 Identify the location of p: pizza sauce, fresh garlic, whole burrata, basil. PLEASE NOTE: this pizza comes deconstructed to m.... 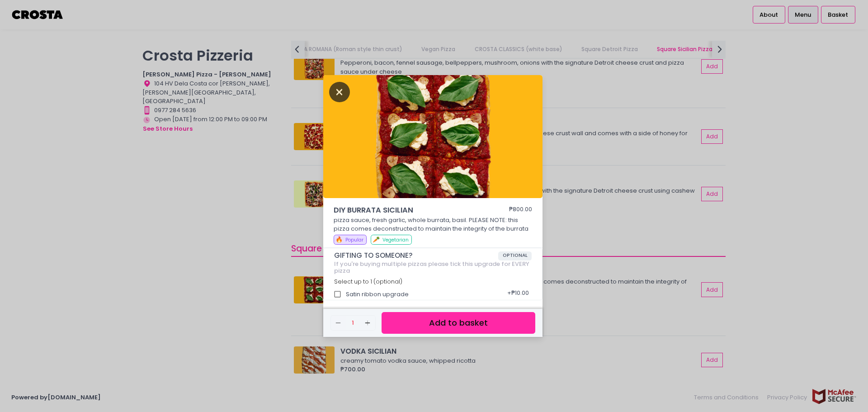
(433, 224).